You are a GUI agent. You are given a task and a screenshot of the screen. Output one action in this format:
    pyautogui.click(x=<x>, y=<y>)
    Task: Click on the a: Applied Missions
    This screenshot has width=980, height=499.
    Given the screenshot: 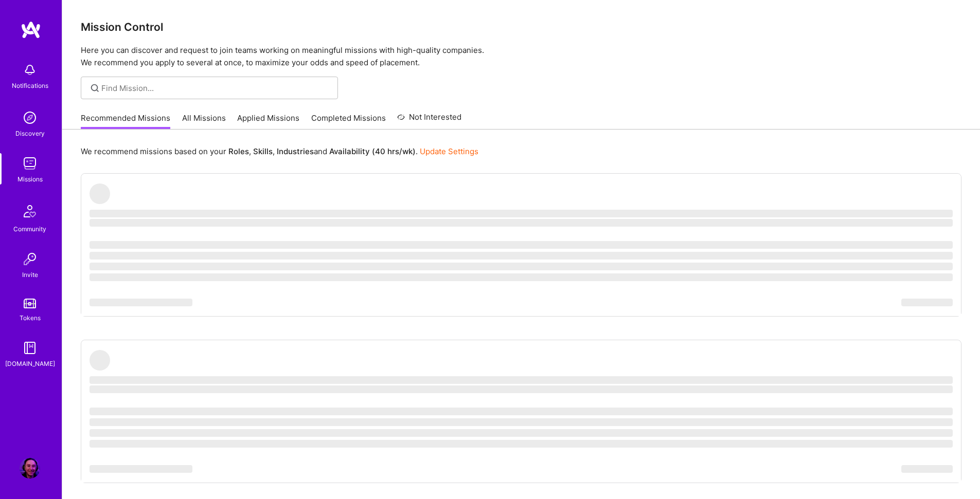 What is the action you would take?
    pyautogui.click(x=268, y=121)
    